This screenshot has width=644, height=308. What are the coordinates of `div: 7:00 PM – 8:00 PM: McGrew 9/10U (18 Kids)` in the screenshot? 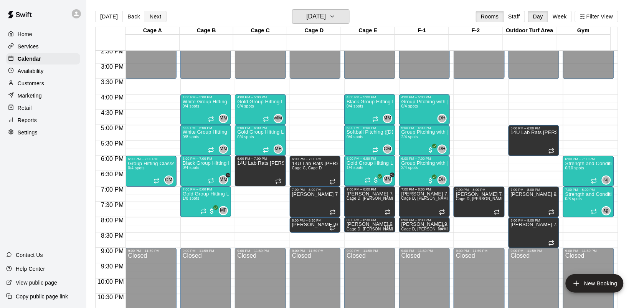 It's located at (533, 202).